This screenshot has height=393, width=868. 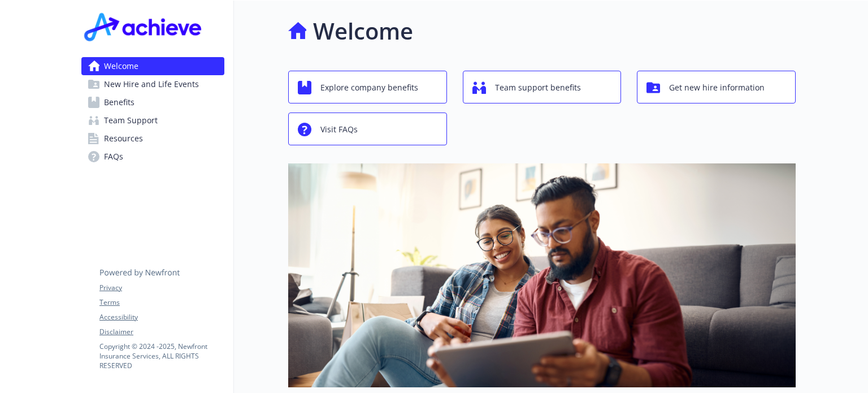 What do you see at coordinates (153, 84) in the screenshot?
I see `a: New Hire and Life Events` at bounding box center [153, 84].